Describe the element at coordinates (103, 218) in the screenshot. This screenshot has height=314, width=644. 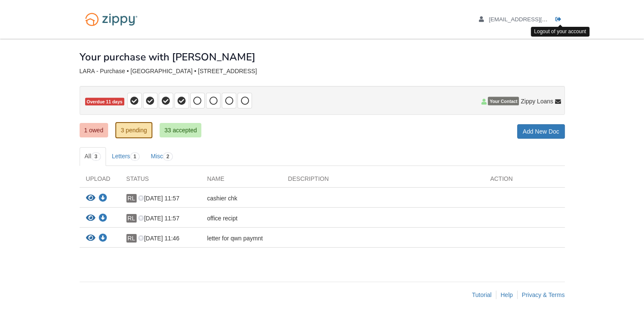
I see `a: Download office recipt` at that location.